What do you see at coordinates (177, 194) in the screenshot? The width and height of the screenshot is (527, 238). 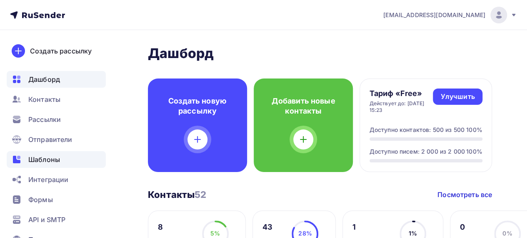 I see `h3: Контакты` at bounding box center [177, 194].